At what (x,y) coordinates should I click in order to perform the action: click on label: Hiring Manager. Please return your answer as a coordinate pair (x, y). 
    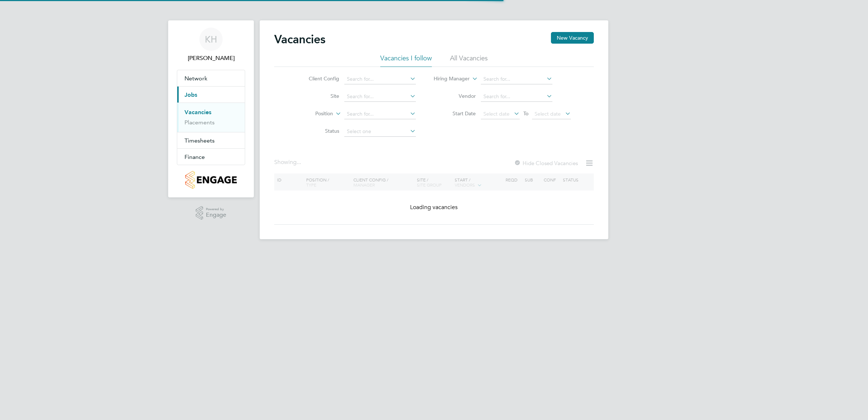
    Looking at the image, I should click on (449, 79).